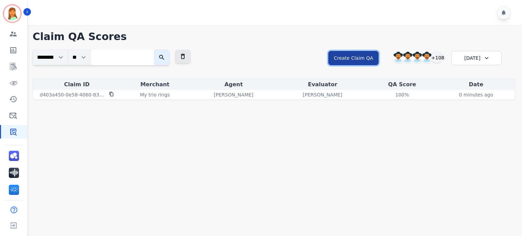 The height and width of the screenshot is (236, 522). Describe the element at coordinates (476, 85) in the screenshot. I see `div: Date` at that location.